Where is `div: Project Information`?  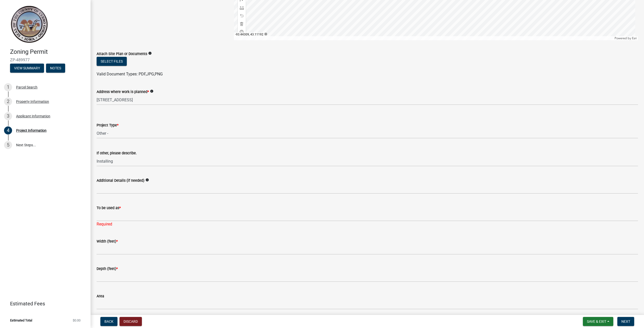 div: Project Information is located at coordinates (31, 131).